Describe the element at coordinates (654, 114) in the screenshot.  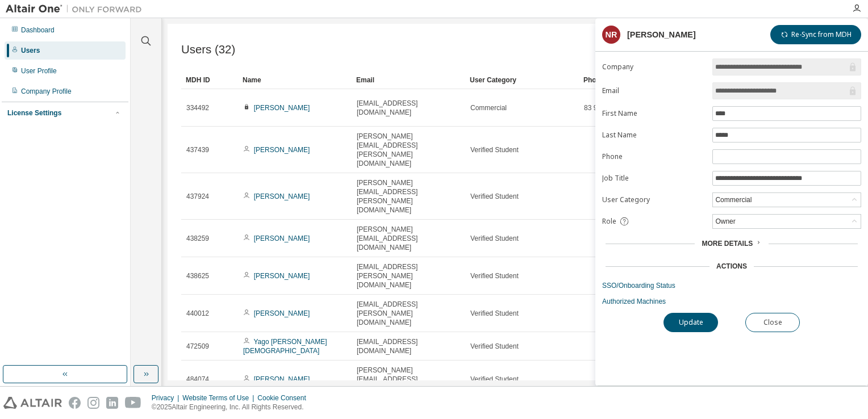
I see `label: First Name` at that location.